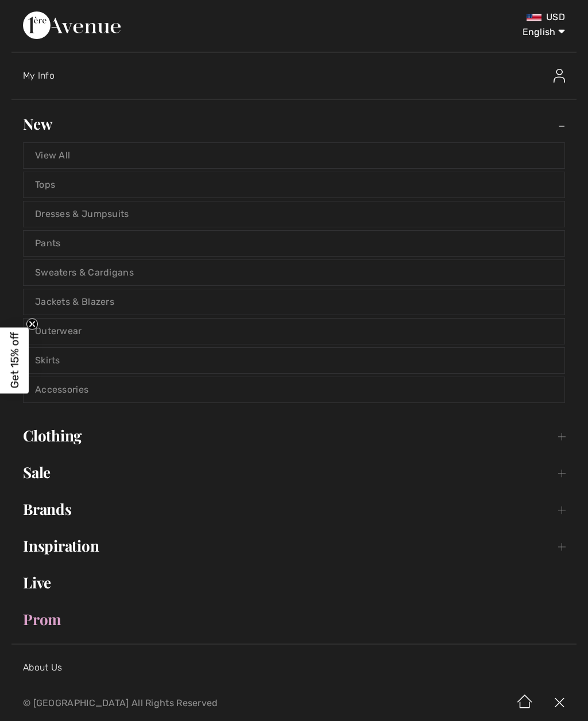  I want to click on img: 1ère Avenue, so click(72, 25).